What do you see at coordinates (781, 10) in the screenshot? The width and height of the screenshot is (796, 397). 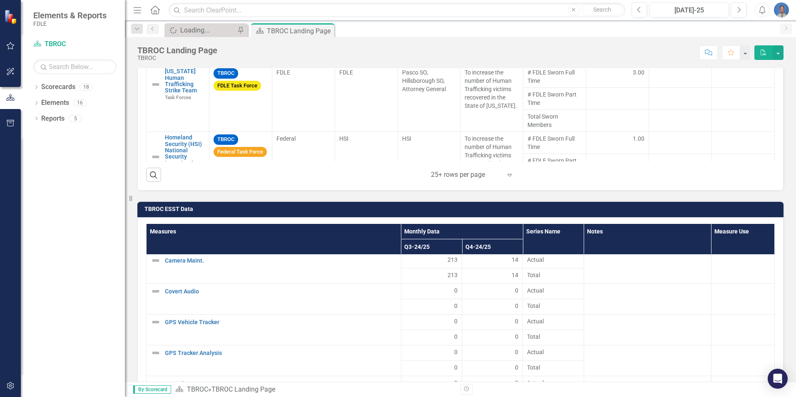 I see `img: Steve Dressler` at bounding box center [781, 10].